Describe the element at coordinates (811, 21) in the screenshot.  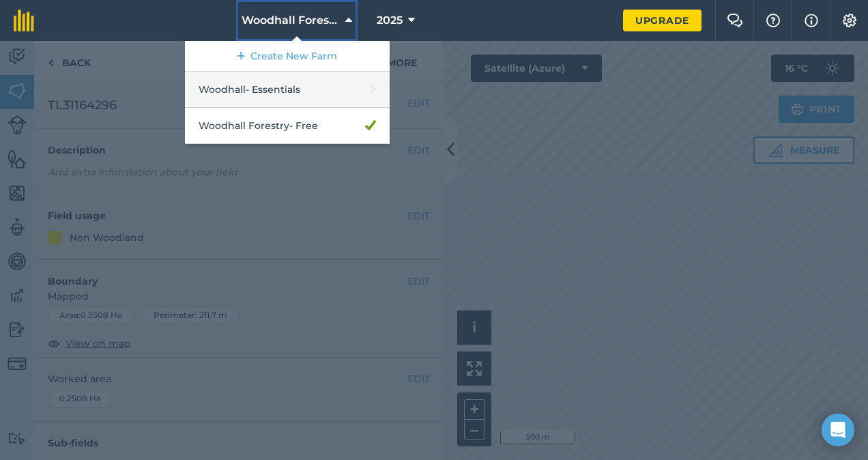
I see `img: svg+xml;base64,PHN2ZyB4bWxucz0iaHR0cDovL3d3dy53My5vcmcvMjAwMC9zdmciIHdpZHRoPSIxNyIgaGVpZ2h0PSIxNy...` at that location.